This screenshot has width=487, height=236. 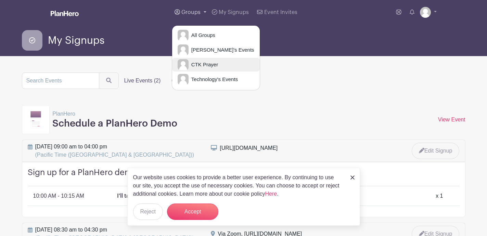 What do you see at coordinates (193, 212) in the screenshot?
I see `button: Accept` at bounding box center [193, 212].